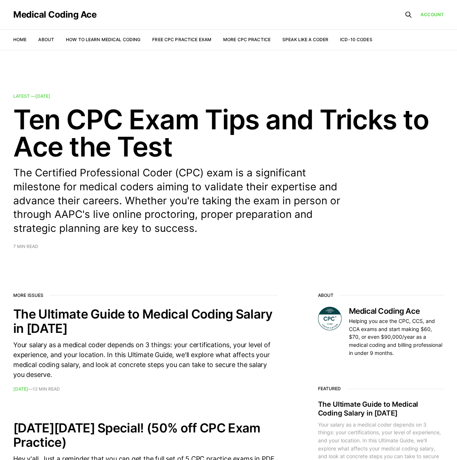  I want to click on a: More CPC Practice, so click(247, 39).